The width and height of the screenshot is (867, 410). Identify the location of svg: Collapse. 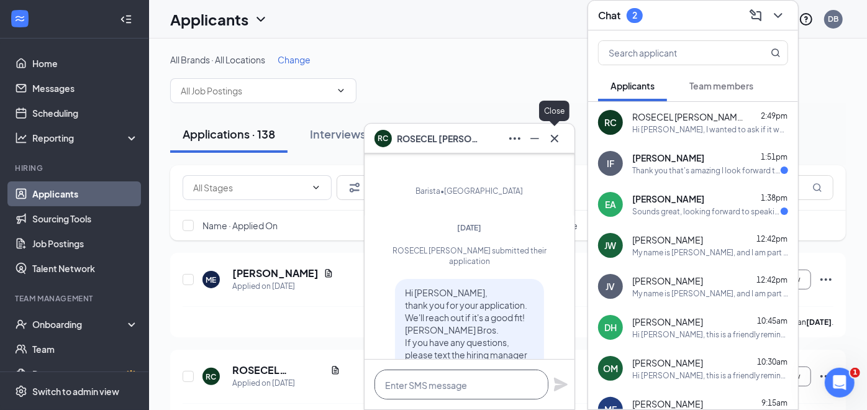
(126, 19).